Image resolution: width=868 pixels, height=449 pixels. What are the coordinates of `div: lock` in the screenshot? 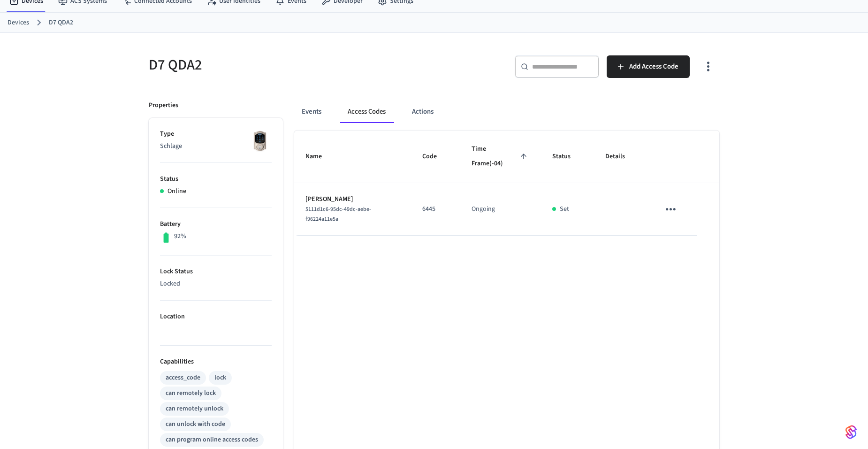 It's located at (220, 378).